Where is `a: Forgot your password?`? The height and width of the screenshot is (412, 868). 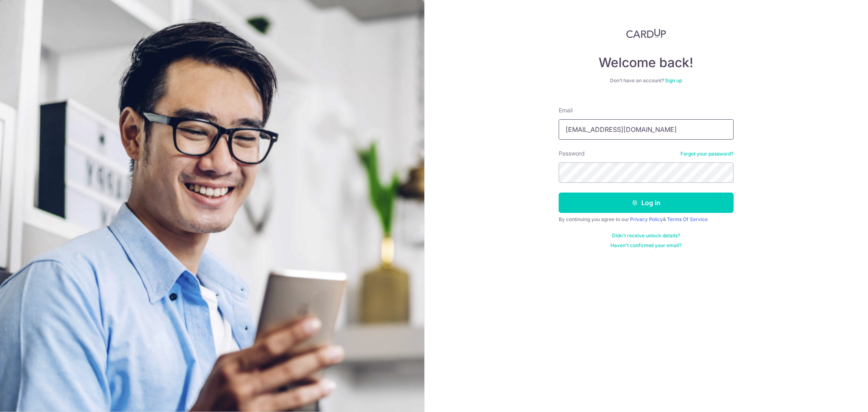 a: Forgot your password? is located at coordinates (707, 154).